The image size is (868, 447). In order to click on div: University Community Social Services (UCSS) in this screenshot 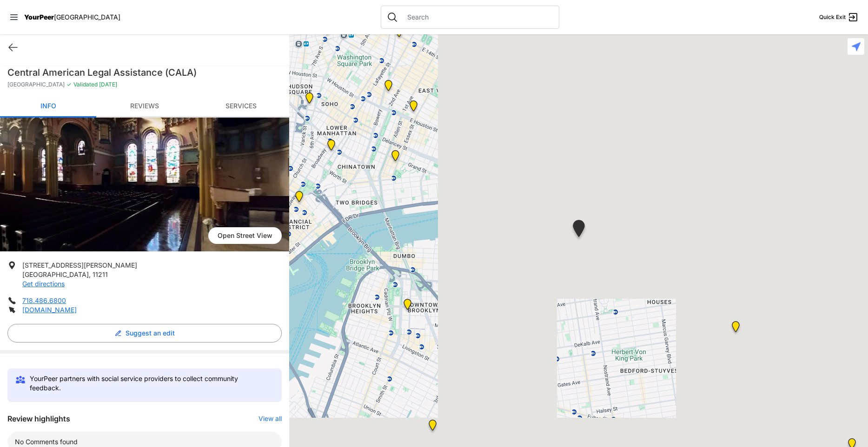, I will do `click(413, 108)`.